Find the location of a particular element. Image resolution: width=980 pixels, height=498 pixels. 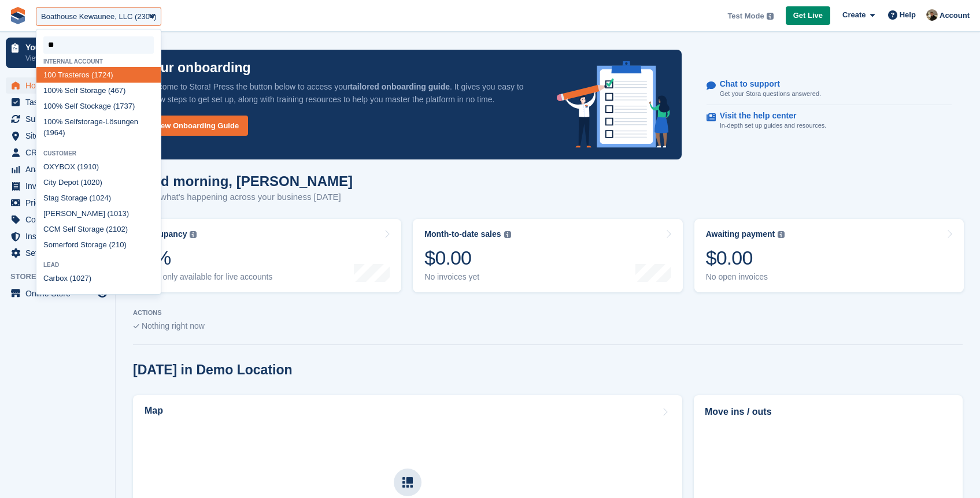

span: Account is located at coordinates (955, 16).